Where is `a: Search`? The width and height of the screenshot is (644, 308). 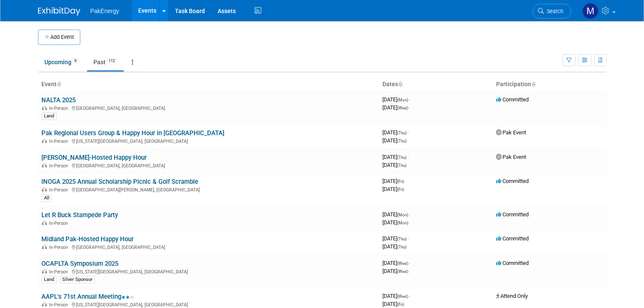 a: Search is located at coordinates (552, 11).